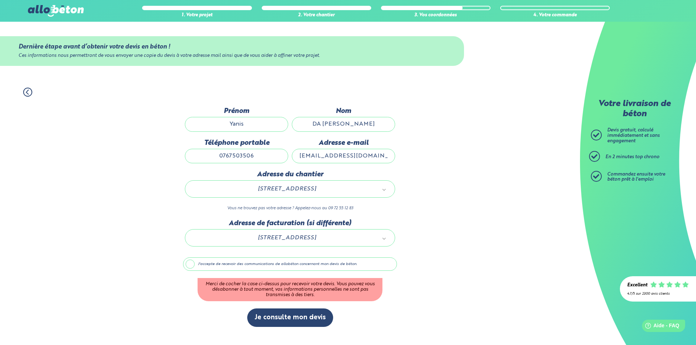 The image size is (696, 345). What do you see at coordinates (634, 109) in the screenshot?
I see `p: Votre livraison de béton` at bounding box center [634, 109].